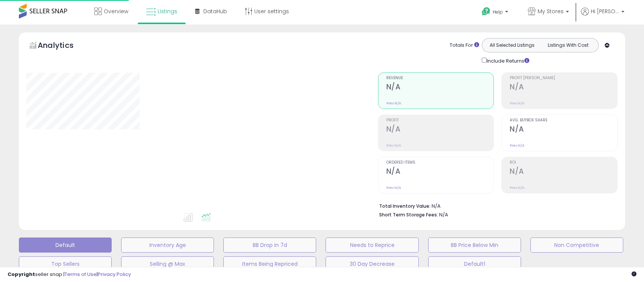  What do you see at coordinates (563, 121) in the screenshot?
I see `span: Avg. Buybox Share` at bounding box center [563, 121].